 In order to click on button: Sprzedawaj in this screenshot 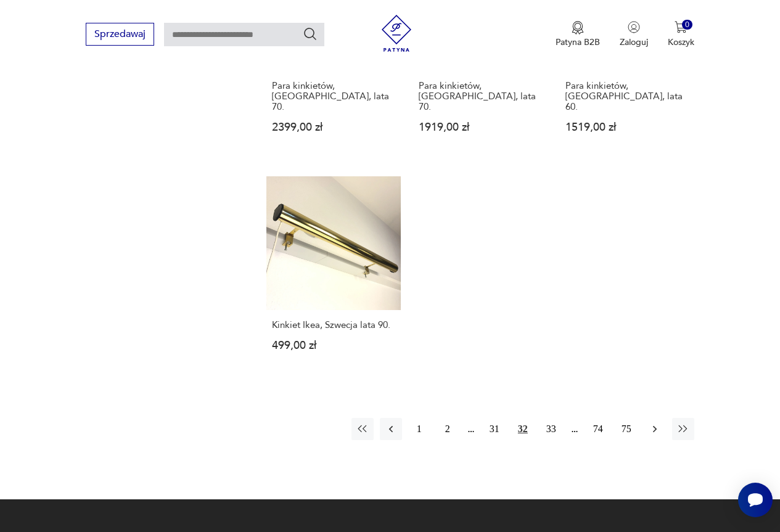, I will do `click(120, 34)`.